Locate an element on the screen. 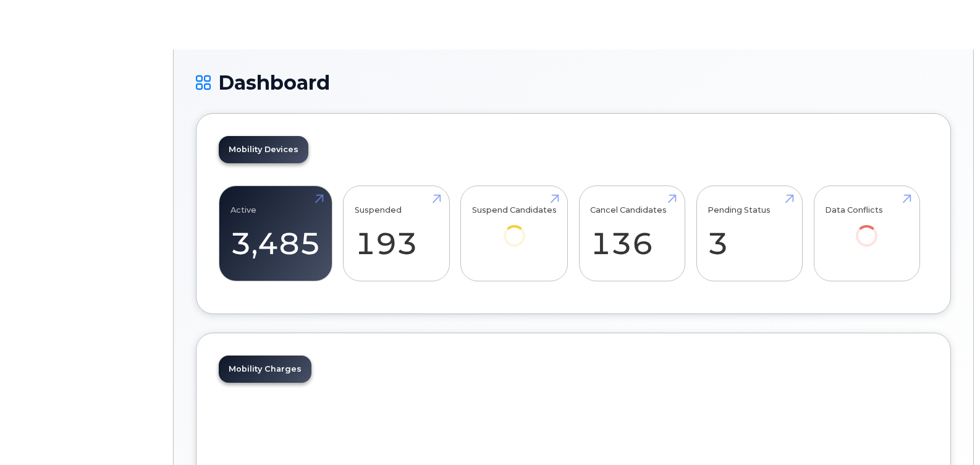 The height and width of the screenshot is (465, 980). a: Pending Status 3 is located at coordinates (749, 234).